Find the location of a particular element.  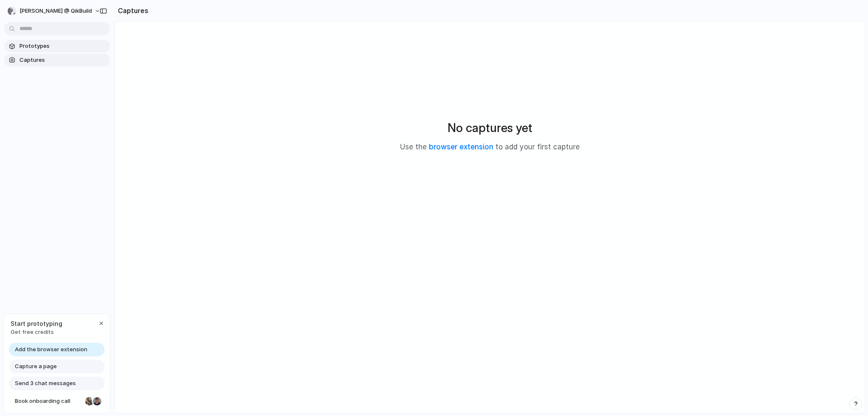

h2: Captures is located at coordinates (131, 11).